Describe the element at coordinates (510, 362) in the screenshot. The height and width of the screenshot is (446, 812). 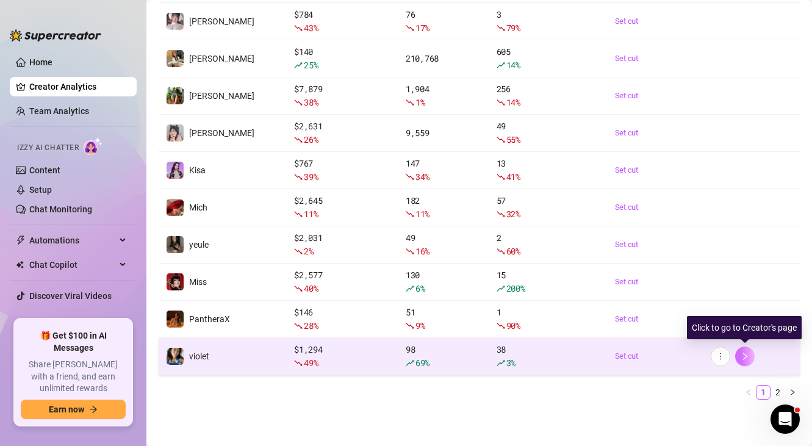
I see `span: 3 %` at that location.